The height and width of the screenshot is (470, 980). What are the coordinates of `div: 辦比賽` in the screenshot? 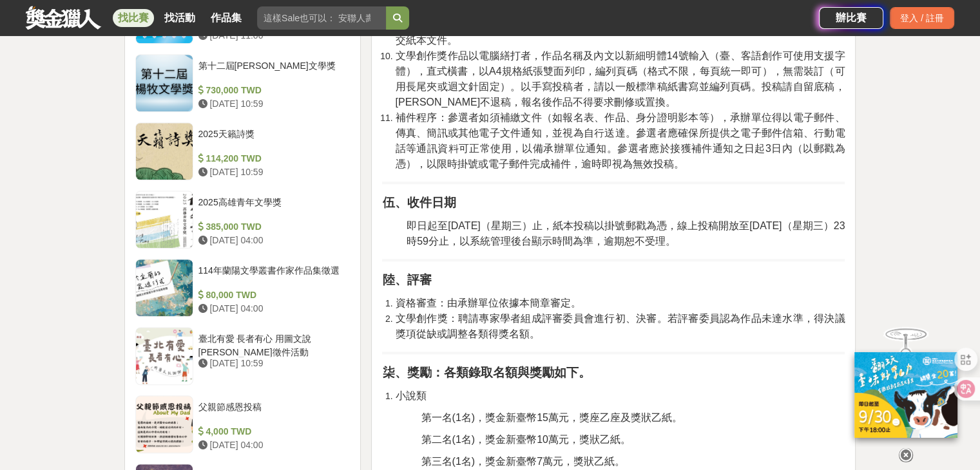 It's located at (851, 18).